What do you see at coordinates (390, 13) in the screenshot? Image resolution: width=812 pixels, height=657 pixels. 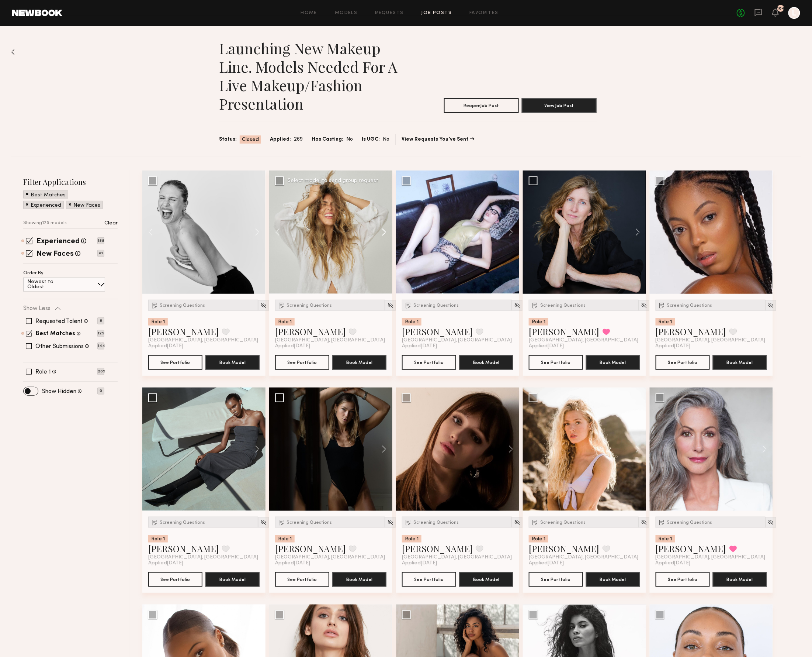 I see `a: Requests` at bounding box center [390, 13].